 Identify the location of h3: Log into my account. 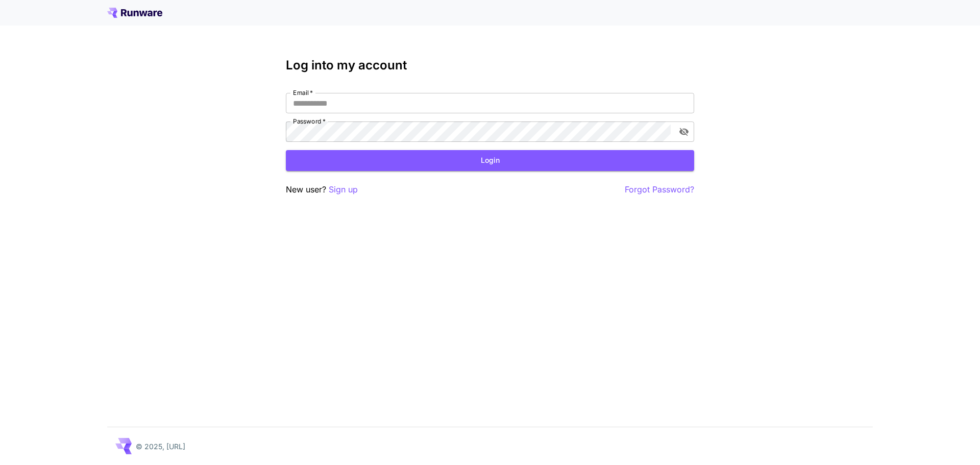
(490, 65).